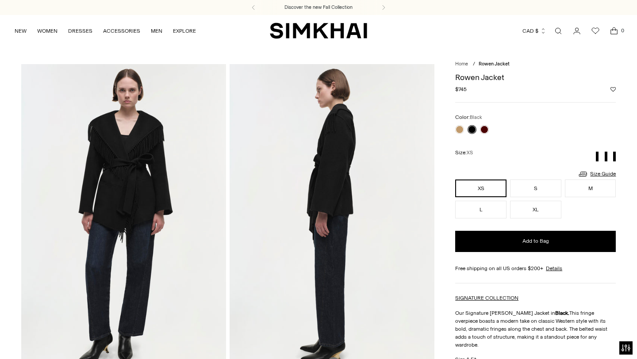 The image size is (637, 359). What do you see at coordinates (554, 269) in the screenshot?
I see `a: Details` at bounding box center [554, 269].